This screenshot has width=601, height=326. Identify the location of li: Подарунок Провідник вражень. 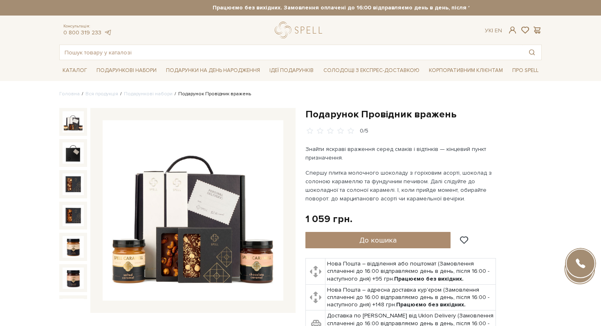
(212, 94).